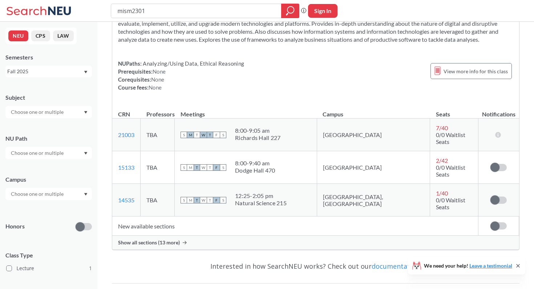 The image size is (534, 289). Describe the element at coordinates (49, 269) in the screenshot. I see `label: Lecture` at that location.